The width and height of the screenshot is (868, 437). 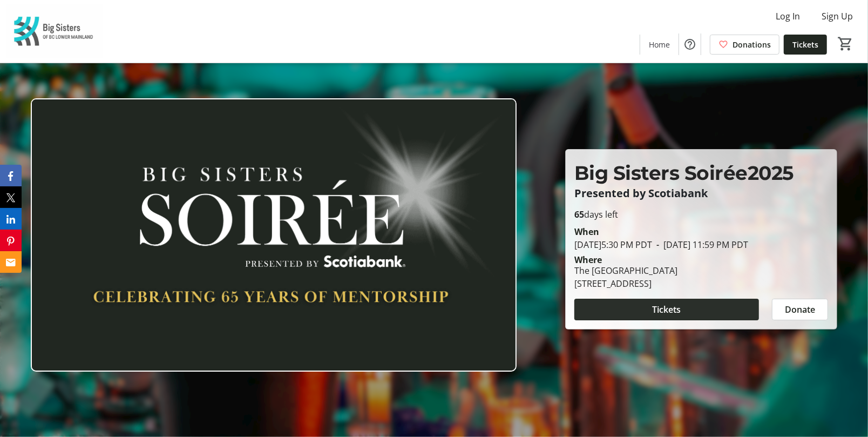 I want to click on button: Tickets, so click(x=667, y=309).